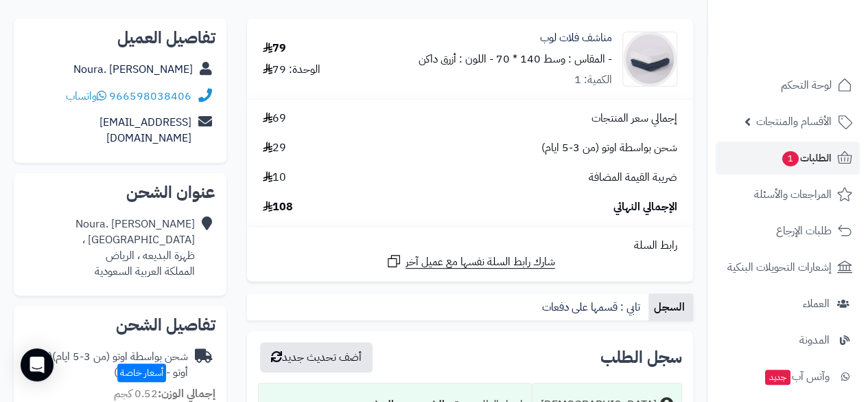 The height and width of the screenshot is (402, 868). What do you see at coordinates (593, 80) in the screenshot?
I see `div: الكمية: 1` at bounding box center [593, 80].